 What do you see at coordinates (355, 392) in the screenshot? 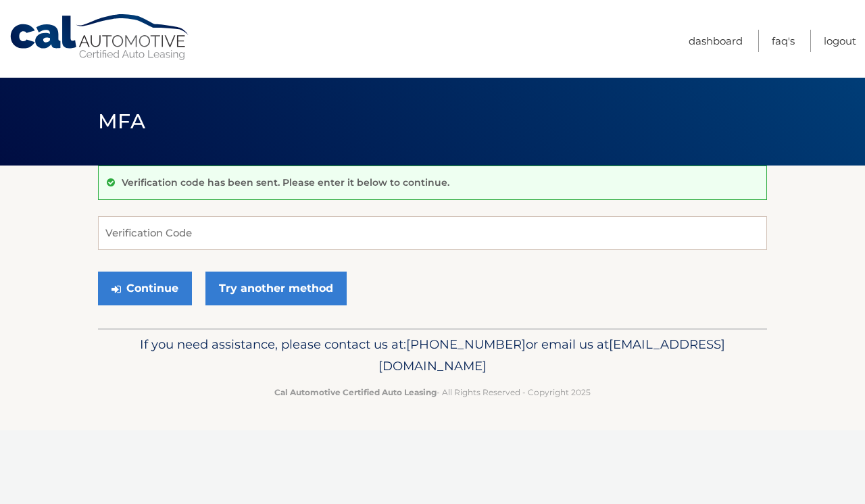
I see `strong: Cal Automotive Certified Auto Leasing` at bounding box center [355, 392].